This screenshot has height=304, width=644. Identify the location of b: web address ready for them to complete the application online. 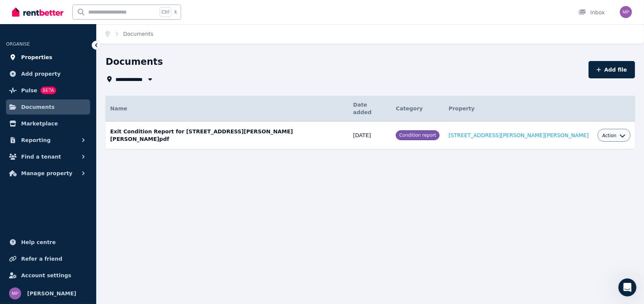
(73, 167).